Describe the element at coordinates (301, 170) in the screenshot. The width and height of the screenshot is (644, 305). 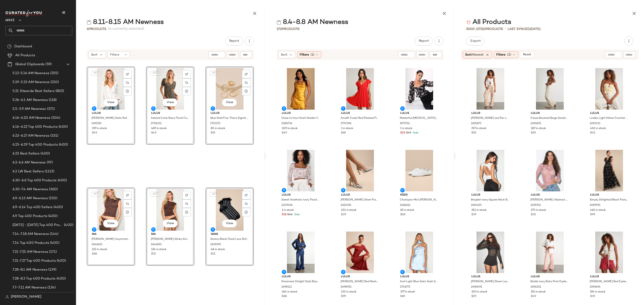
I see `img: 10315381_2109536.jpg` at that location.